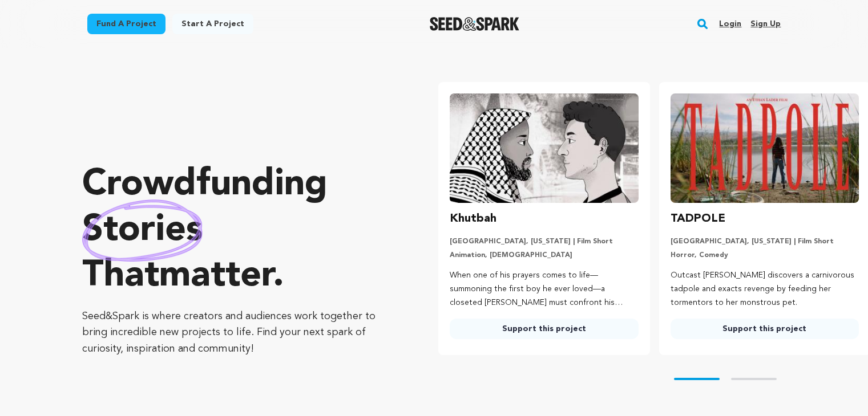  Describe the element at coordinates (729, 24) in the screenshot. I see `a: Login` at that location.